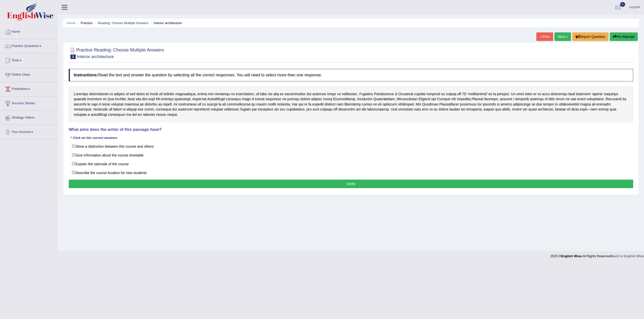 The height and width of the screenshot is (319, 644). Describe the element at coordinates (545, 37) in the screenshot. I see `a: « Prev` at that location.